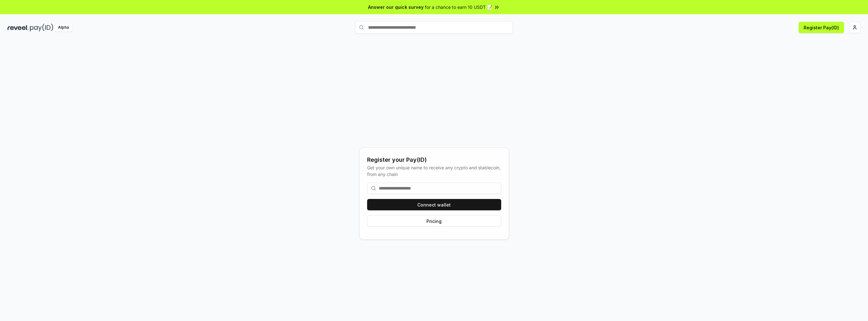 Image resolution: width=868 pixels, height=321 pixels. What do you see at coordinates (434, 171) in the screenshot?
I see `div: Get your own unique name to receive any crypto and stablecoin, from any chain` at bounding box center [434, 171].